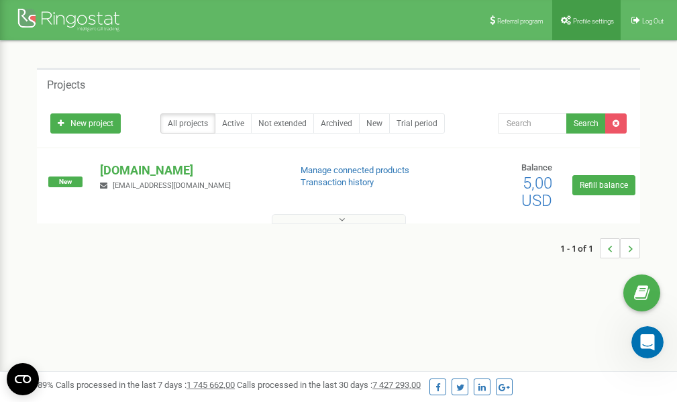  What do you see at coordinates (188, 123) in the screenshot?
I see `a: All projects` at bounding box center [188, 123].